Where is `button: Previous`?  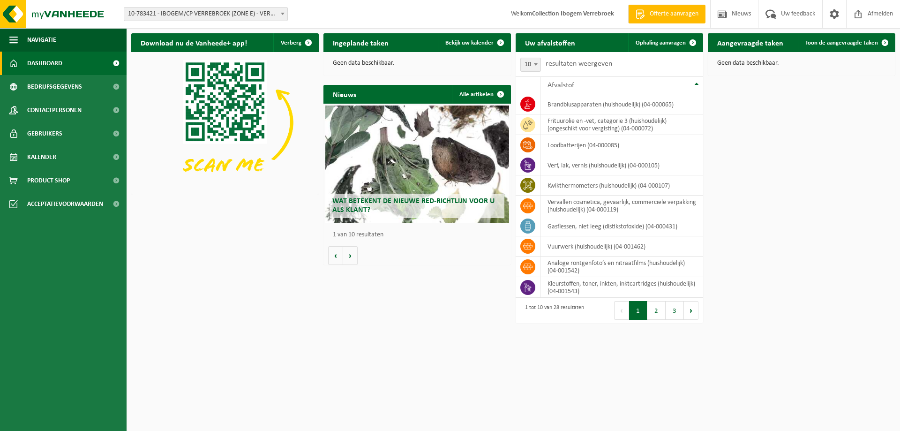
button: Previous is located at coordinates (621, 310).